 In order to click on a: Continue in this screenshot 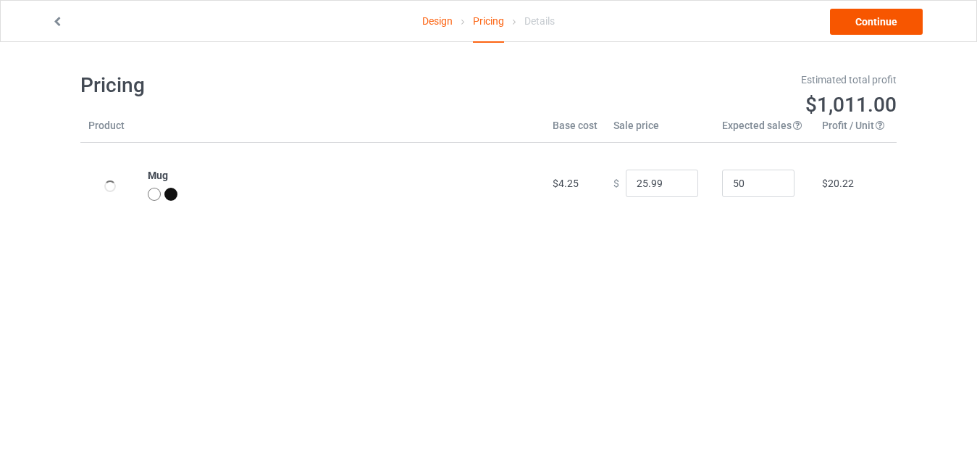, I will do `click(876, 22)`.